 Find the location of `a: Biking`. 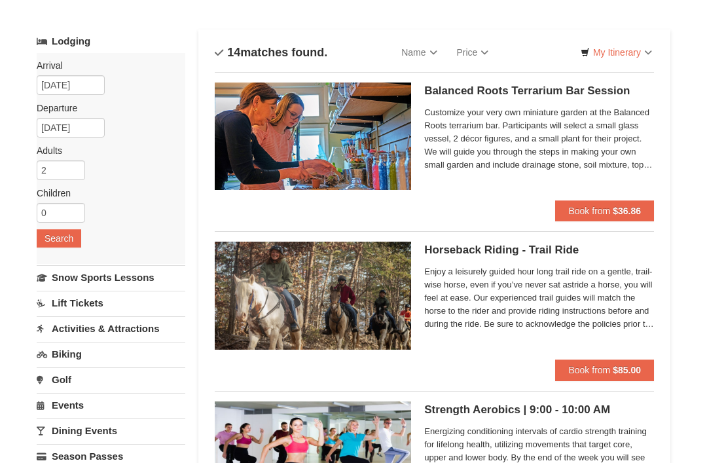

a: Biking is located at coordinates (111, 353).